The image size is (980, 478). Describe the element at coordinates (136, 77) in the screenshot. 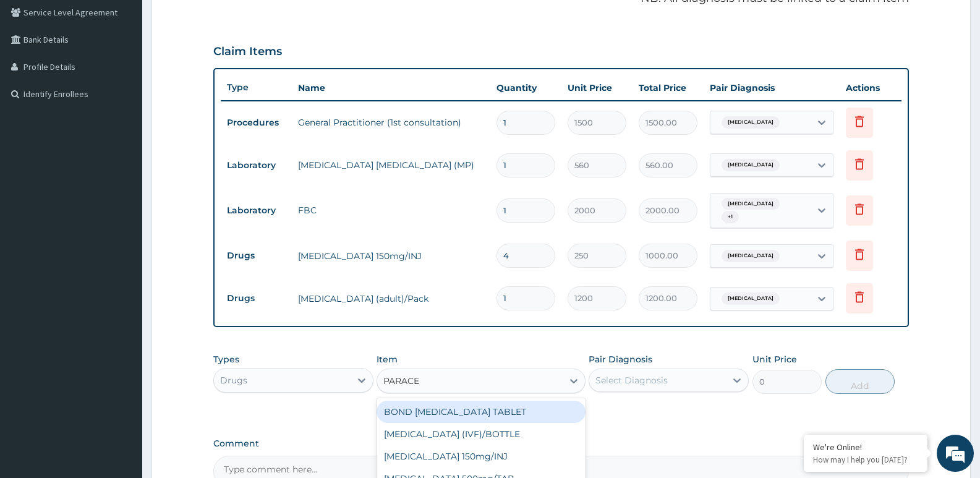

I see `div: Chat with us now` at that location.